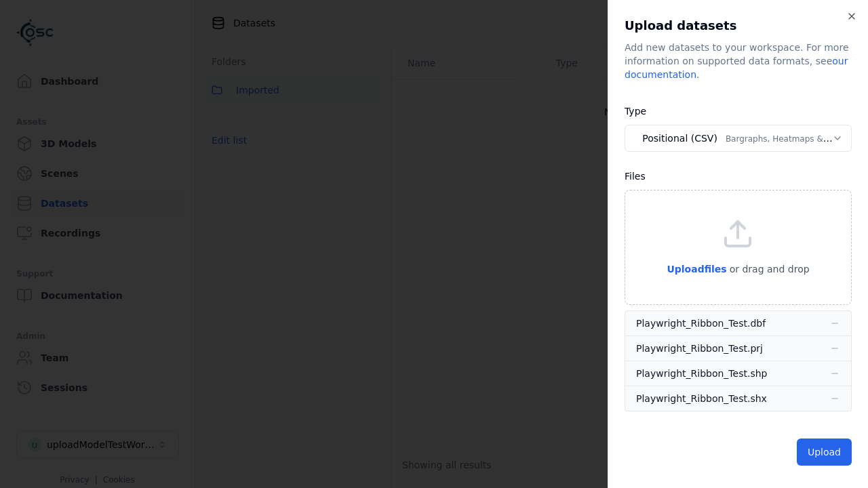 The image size is (868, 488). Describe the element at coordinates (700, 323) in the screenshot. I see `div: Playwright_Ribbon_Test.dbf` at that location.